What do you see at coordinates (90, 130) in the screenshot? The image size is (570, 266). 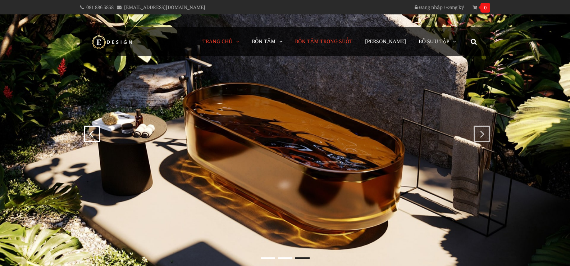 I see `div: prev` at bounding box center [90, 130].